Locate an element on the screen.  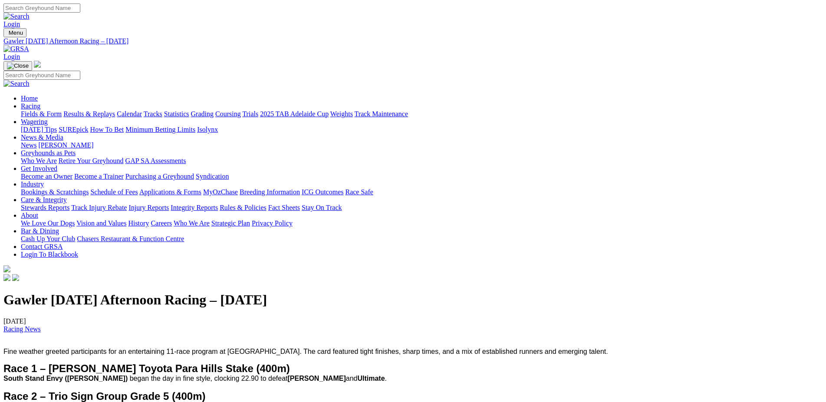
a: About is located at coordinates (30, 215).